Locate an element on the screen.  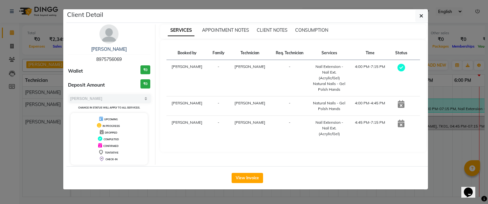
th: Time is located at coordinates (370, 53).